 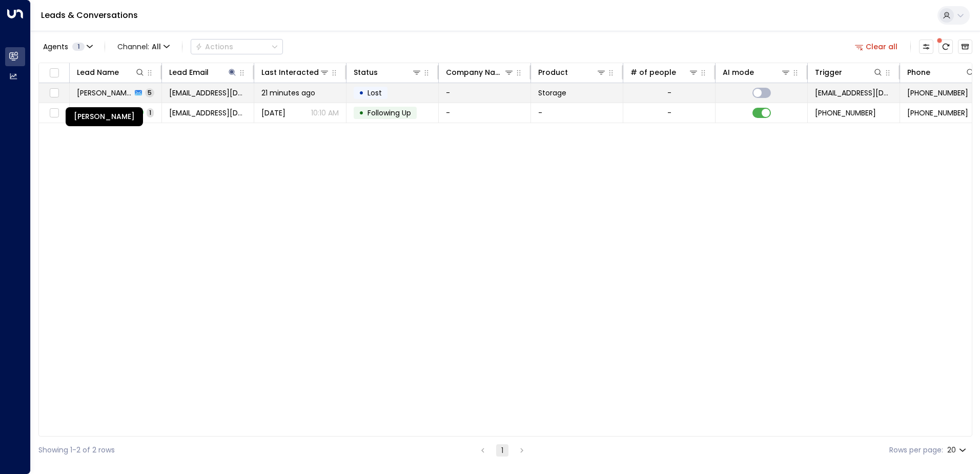 I want to click on span: Sep 30, 2025, so click(x=273, y=113).